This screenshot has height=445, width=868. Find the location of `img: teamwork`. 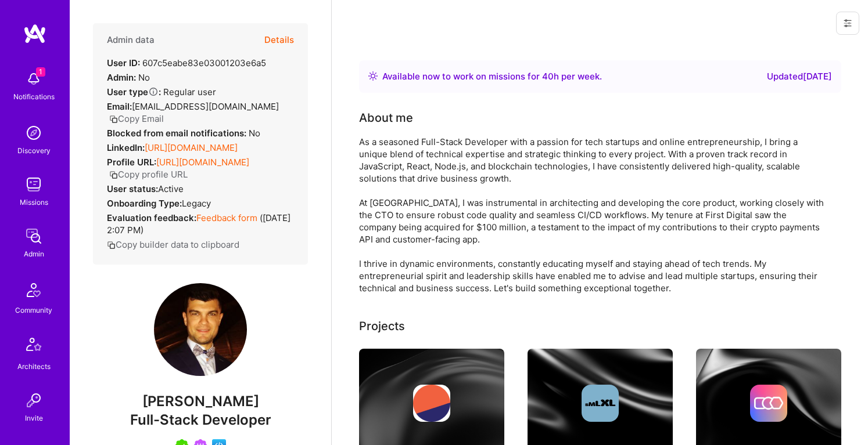

img: teamwork is located at coordinates (34, 184).